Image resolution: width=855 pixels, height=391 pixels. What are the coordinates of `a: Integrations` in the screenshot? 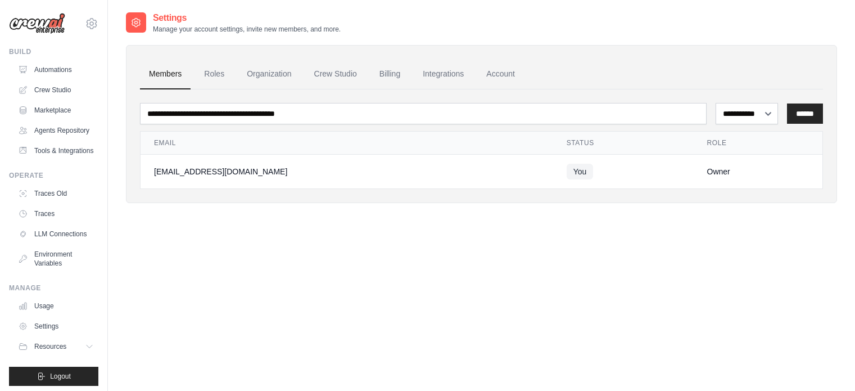 It's located at (443, 74).